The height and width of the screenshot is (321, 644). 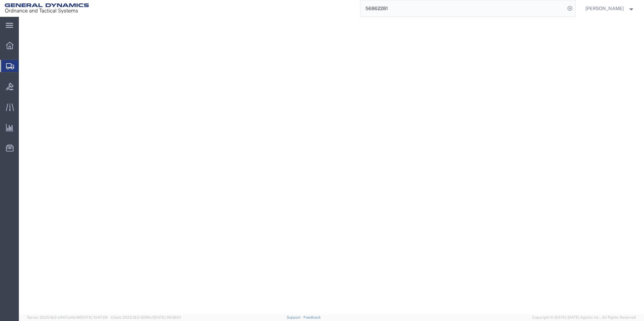 What do you see at coordinates (47, 8) in the screenshot?
I see `img: logo` at bounding box center [47, 8].